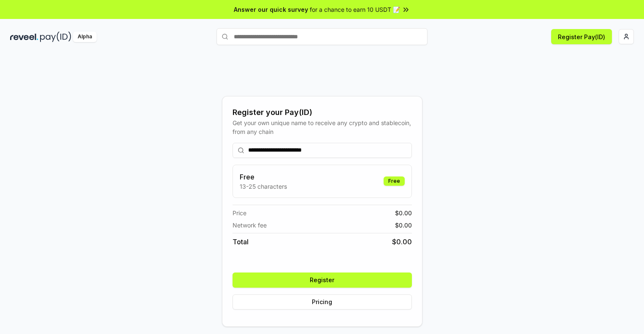 Image resolution: width=644 pixels, height=334 pixels. Describe the element at coordinates (581, 37) in the screenshot. I see `button: Register Pay(ID)` at that location.